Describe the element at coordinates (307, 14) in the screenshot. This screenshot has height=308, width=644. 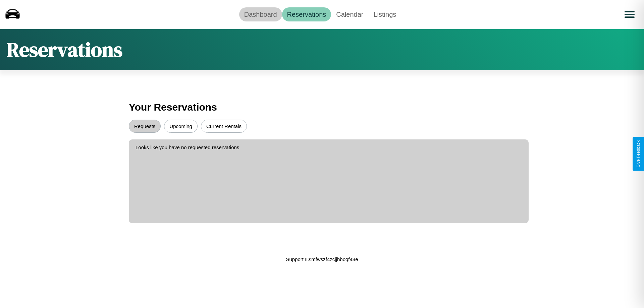
I see `a: Reservations` at that location.